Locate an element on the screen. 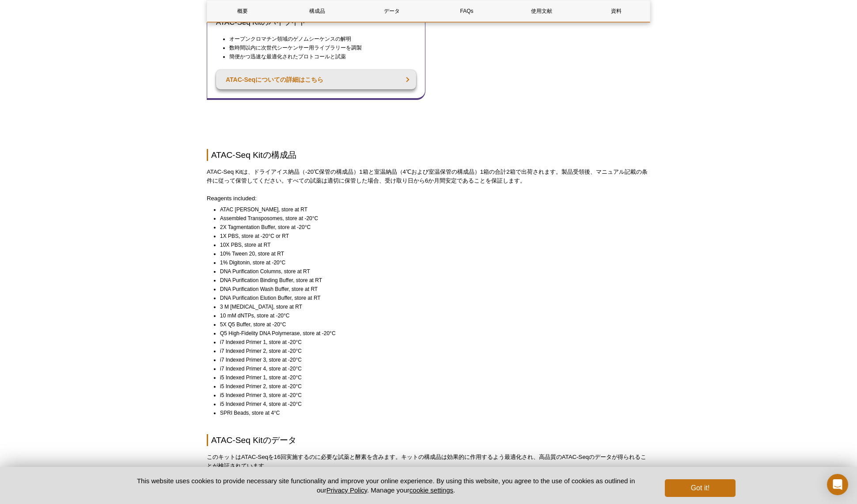 The width and height of the screenshot is (857, 504). li: DNA Purification Binding Buffer, store at RT is located at coordinates (431, 280).